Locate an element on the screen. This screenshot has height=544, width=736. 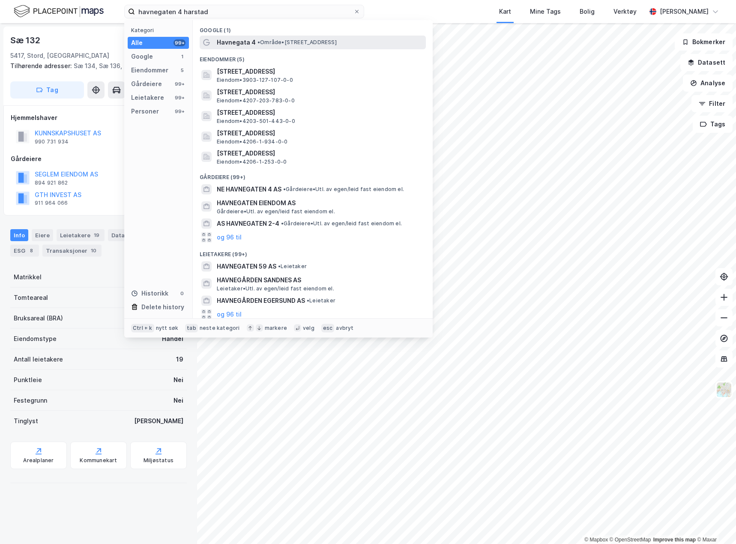
div: Datasett is located at coordinates (124, 235).